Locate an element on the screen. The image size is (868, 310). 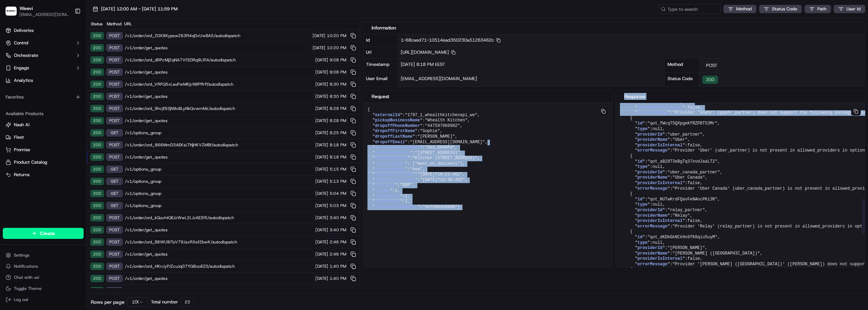
span: "447990418009" is located at coordinates (440, 207).